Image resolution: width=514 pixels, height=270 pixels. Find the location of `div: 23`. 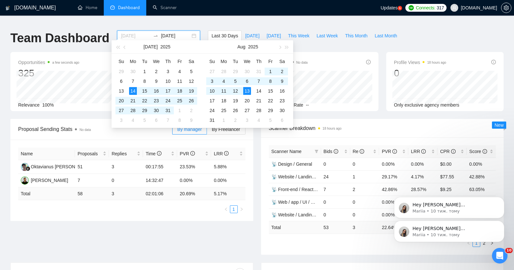

div: 23 is located at coordinates (282, 101).